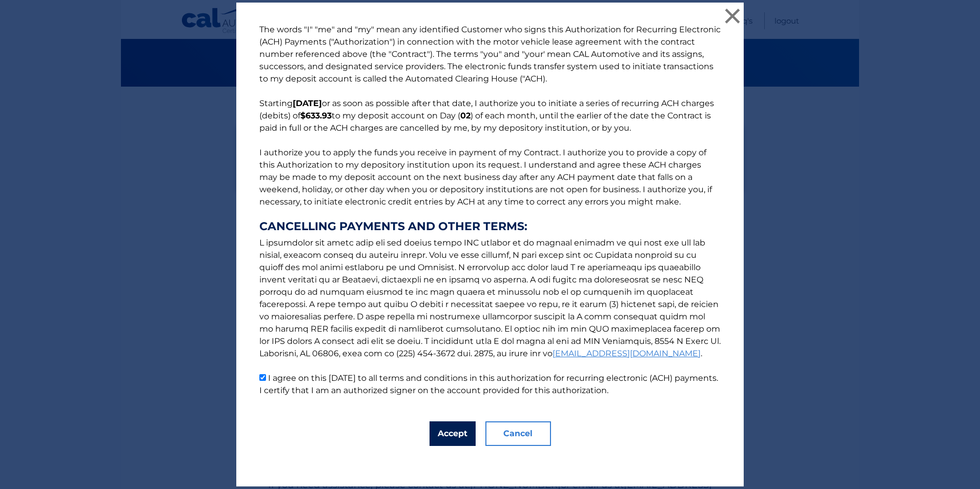 The height and width of the screenshot is (489, 980). What do you see at coordinates (490, 226) in the screenshot?
I see `strong: CANCELLING PAYMENTS AND OTHER TERMS:` at bounding box center [490, 226].